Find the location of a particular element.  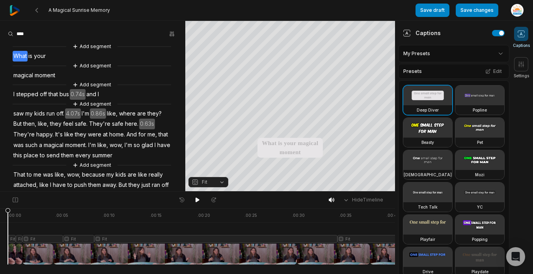

span: then, is located at coordinates (30, 124).